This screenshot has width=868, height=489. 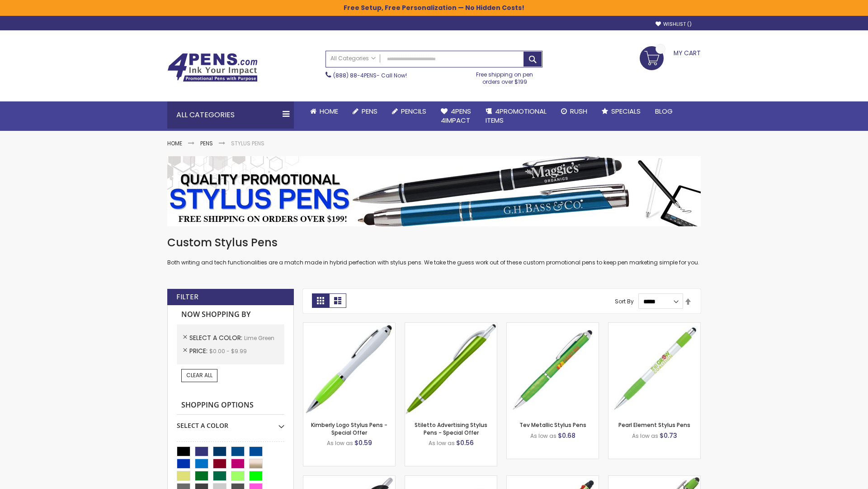 What do you see at coordinates (199, 374) in the screenshot?
I see `span: Clear All` at bounding box center [199, 374].